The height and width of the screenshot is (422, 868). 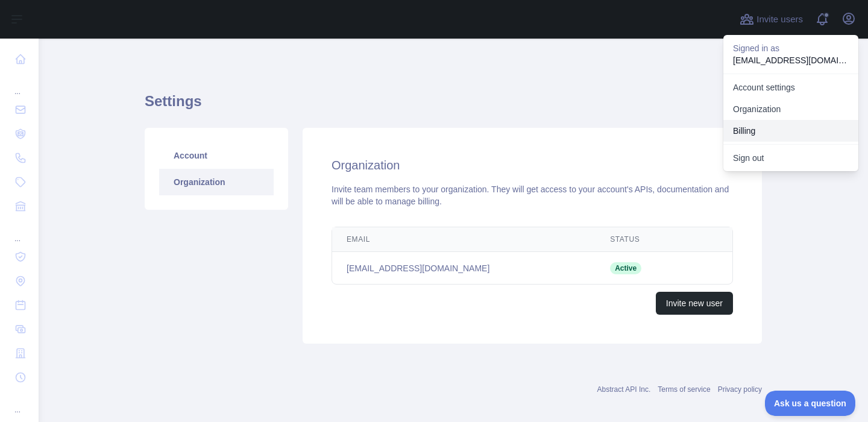 I want to click on p: Signed in as, so click(x=791, y=49).